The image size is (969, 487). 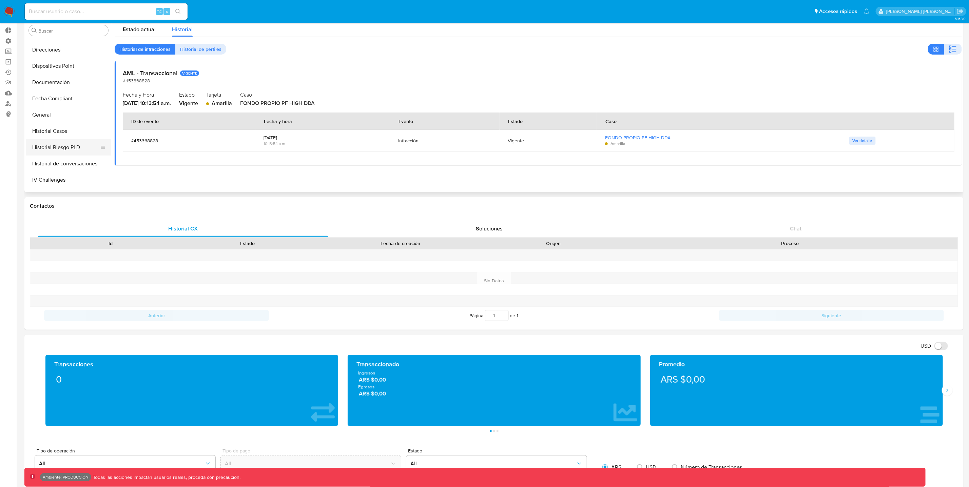 I want to click on p: Ambiente: PRODUCCIÓN, so click(x=65, y=477).